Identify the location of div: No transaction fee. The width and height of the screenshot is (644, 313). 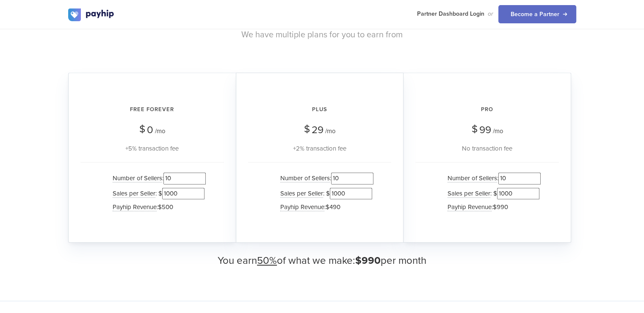
(487, 148).